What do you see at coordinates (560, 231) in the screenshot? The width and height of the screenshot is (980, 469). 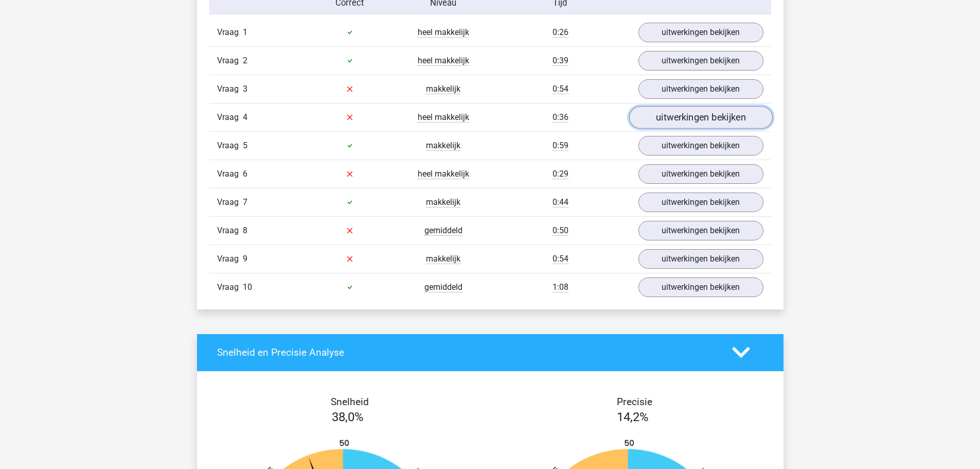 I see `span: 0:50` at bounding box center [560, 231].